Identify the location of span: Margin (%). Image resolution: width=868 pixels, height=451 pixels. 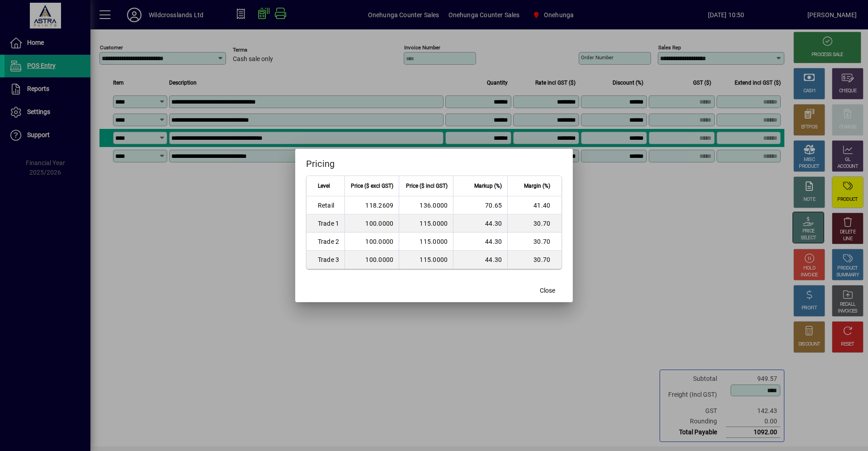
(537, 186).